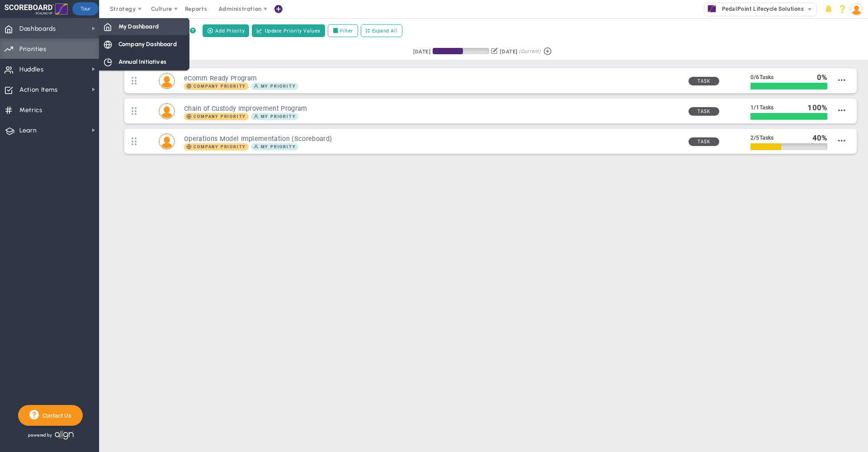  What do you see at coordinates (37, 29) in the screenshot?
I see `span: Dashboards` at bounding box center [37, 29].